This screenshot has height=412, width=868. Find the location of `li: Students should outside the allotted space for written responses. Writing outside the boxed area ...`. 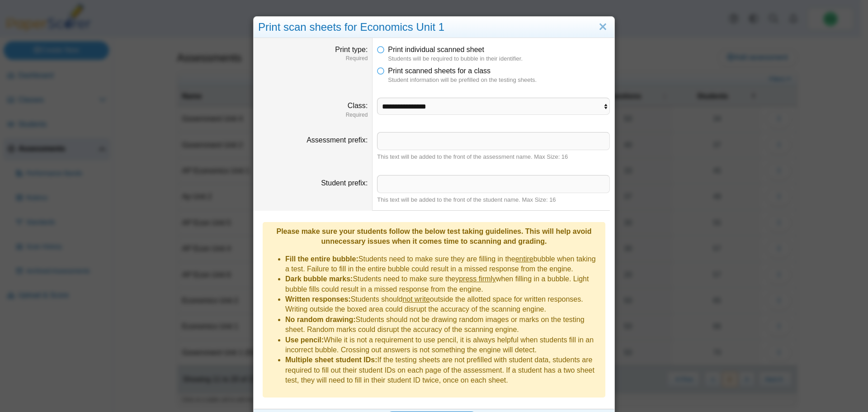

li: Students should outside the allotted space for written responses. Writing outside the boxed area ... is located at coordinates (443, 304).